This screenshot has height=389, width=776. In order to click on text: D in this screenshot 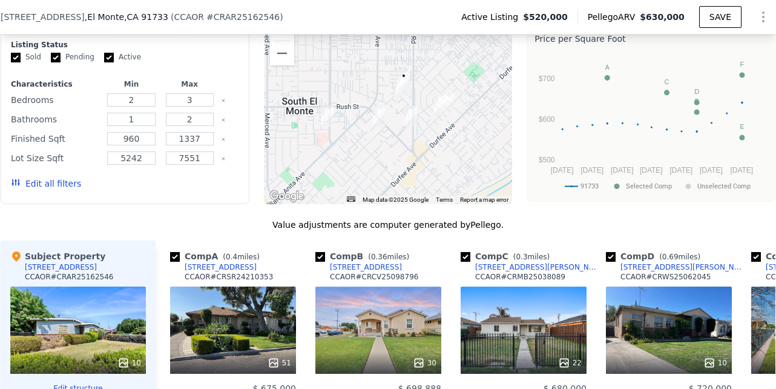, I will do `click(697, 91)`.